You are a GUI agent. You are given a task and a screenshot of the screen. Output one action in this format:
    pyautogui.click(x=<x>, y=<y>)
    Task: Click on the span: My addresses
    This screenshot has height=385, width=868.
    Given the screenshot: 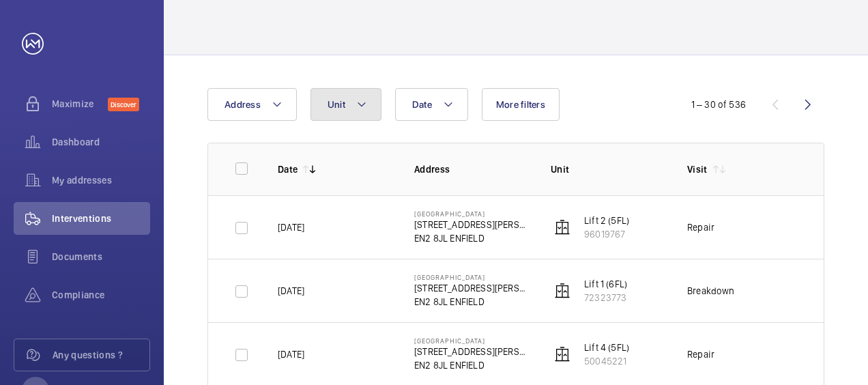 What is the action you would take?
    pyautogui.click(x=101, y=180)
    